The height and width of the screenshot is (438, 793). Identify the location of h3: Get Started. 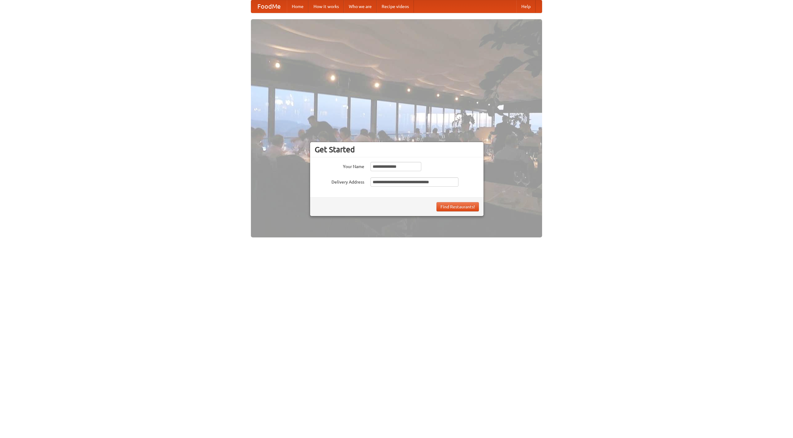
(397, 150).